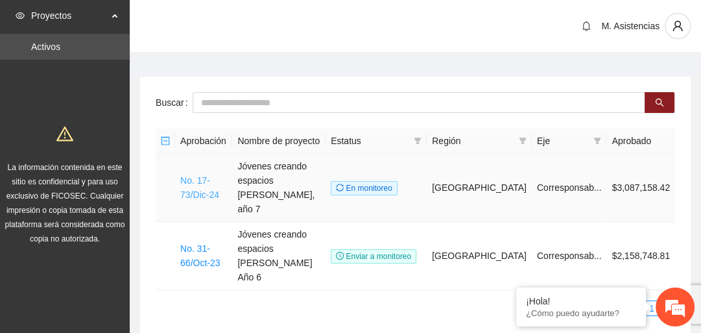 Image resolution: width=701 pixels, height=333 pixels. What do you see at coordinates (364, 188) in the screenshot?
I see `span: En monitoreo` at bounding box center [364, 188].